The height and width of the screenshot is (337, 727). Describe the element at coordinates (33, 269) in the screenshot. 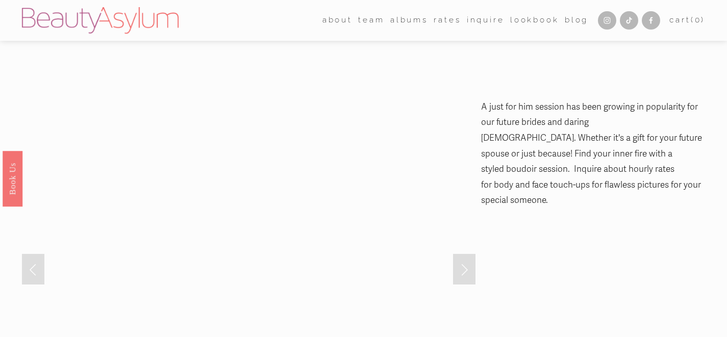

I see `a: Previous Slide` at that location.